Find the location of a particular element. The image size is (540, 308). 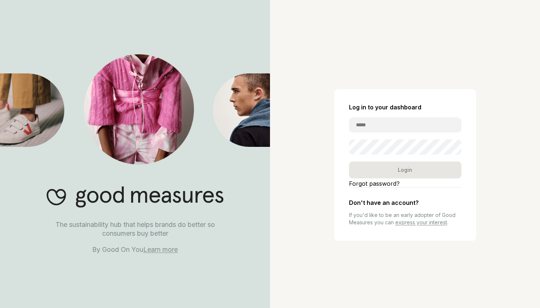

a: Learn more is located at coordinates (161, 250).